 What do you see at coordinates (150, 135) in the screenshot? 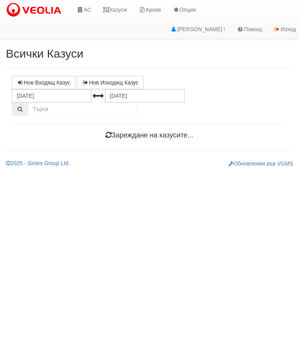
I see `h4: Зареждане на казусите...` at bounding box center [150, 135].